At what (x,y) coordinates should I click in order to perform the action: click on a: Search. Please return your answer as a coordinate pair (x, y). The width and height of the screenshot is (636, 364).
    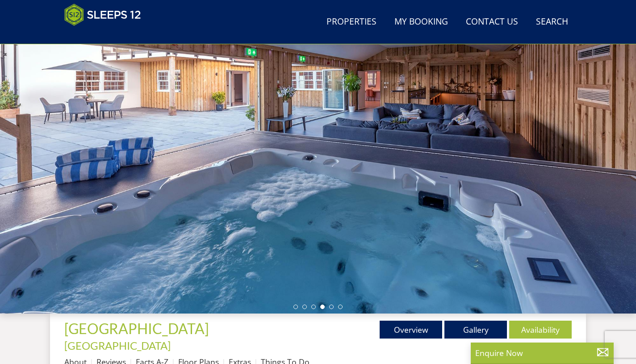
    Looking at the image, I should click on (552, 22).